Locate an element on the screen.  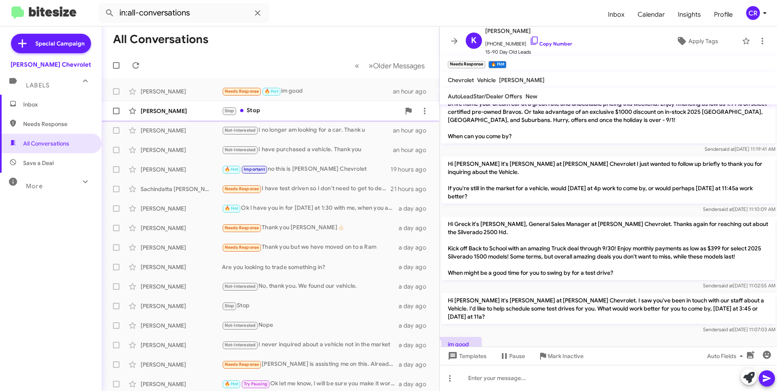
span: Chevrolet is located at coordinates (461, 80).